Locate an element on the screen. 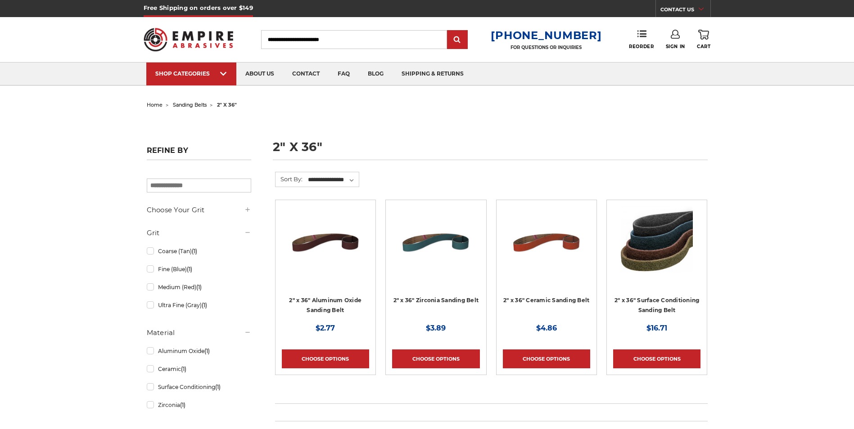 The width and height of the screenshot is (854, 429). a: home is located at coordinates (154, 105).